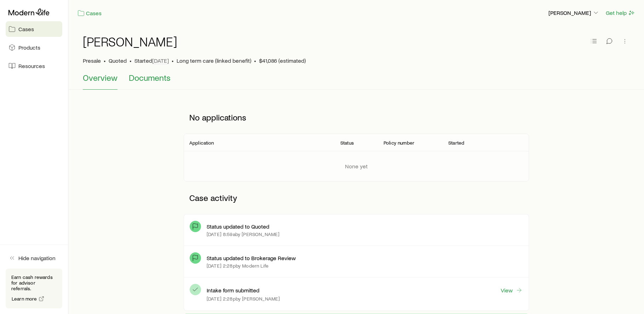 The width and height of the screenshot is (644, 314). I want to click on span: Long term care (linked benefit), so click(214, 60).